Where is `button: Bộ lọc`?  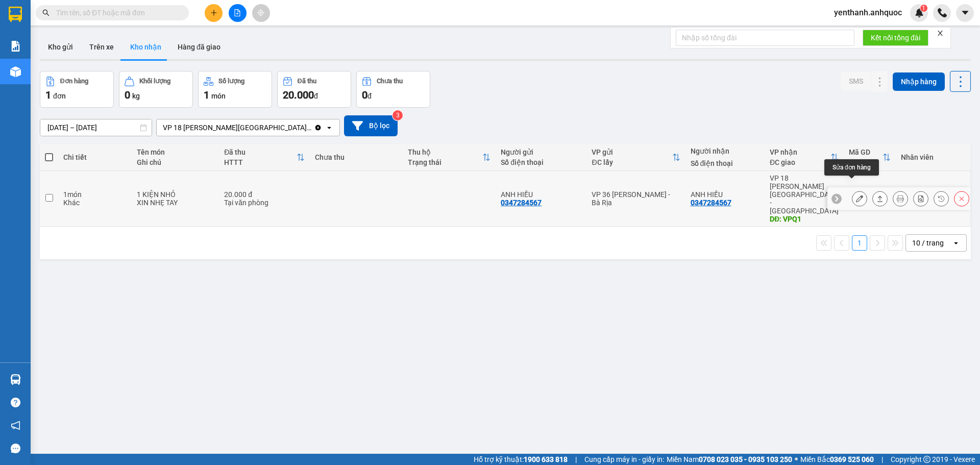 button: Bộ lọc is located at coordinates (371, 126).